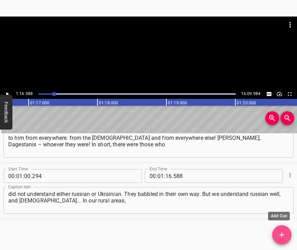 The height and width of the screenshot is (250, 297). I want to click on button: Toggle captions, so click(269, 94).